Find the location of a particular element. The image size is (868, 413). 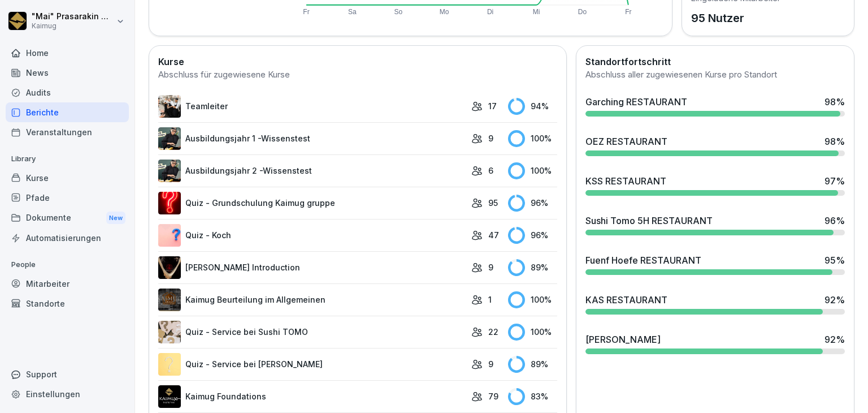

a: Garching RESTAURANT98% is located at coordinates (715, 105).